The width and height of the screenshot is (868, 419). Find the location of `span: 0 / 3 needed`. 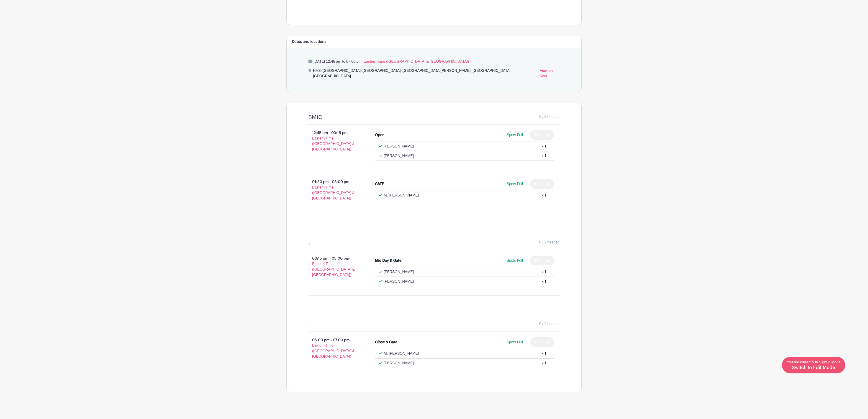

span: 0 / 3 needed is located at coordinates (549, 117).